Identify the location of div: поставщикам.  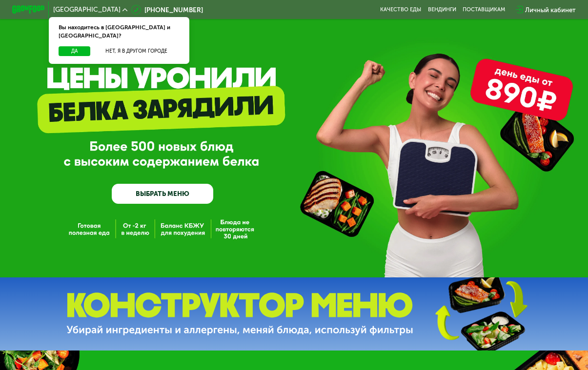
(484, 9).